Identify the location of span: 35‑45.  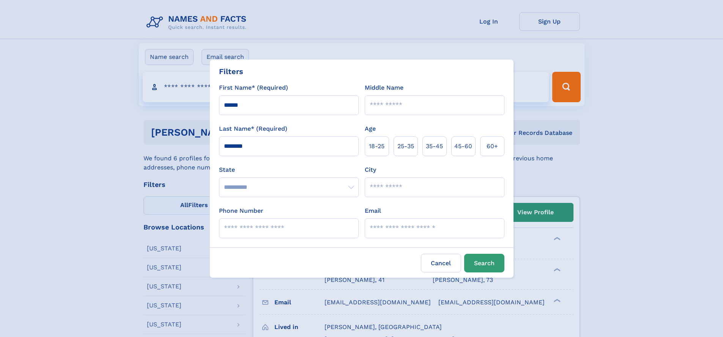
(434, 146).